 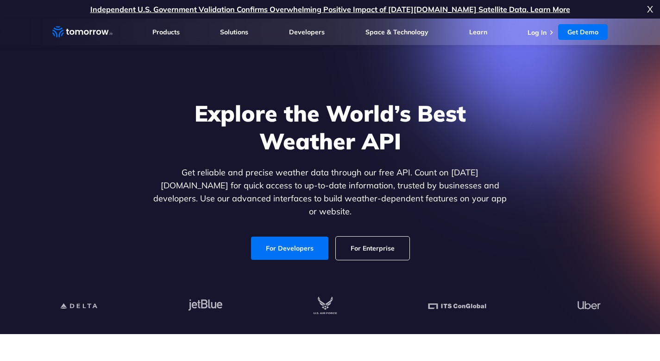 I want to click on a: For Enterprise, so click(x=373, y=248).